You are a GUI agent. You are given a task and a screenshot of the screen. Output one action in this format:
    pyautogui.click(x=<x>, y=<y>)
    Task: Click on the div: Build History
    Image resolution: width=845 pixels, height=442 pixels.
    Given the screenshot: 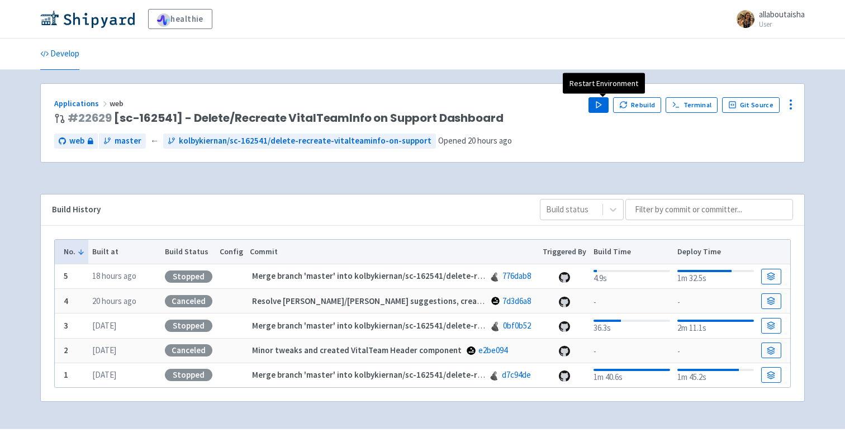 What is the action you would take?
    pyautogui.click(x=287, y=209)
    